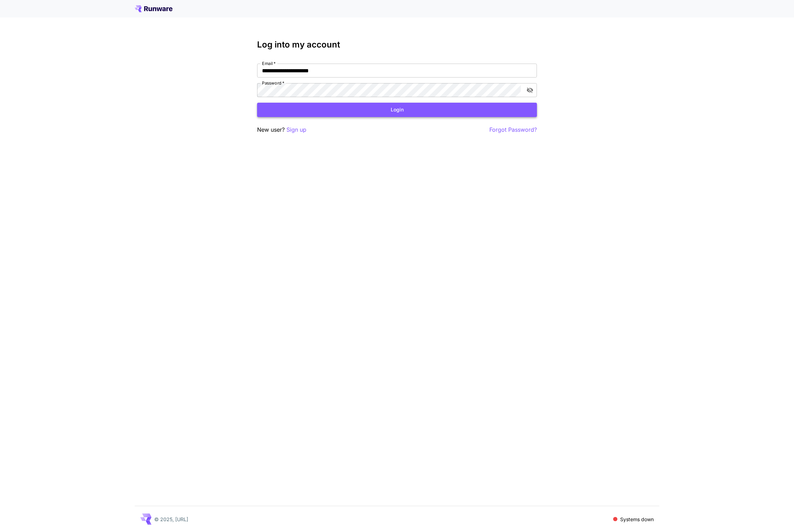  I want to click on label: Password, so click(273, 83).